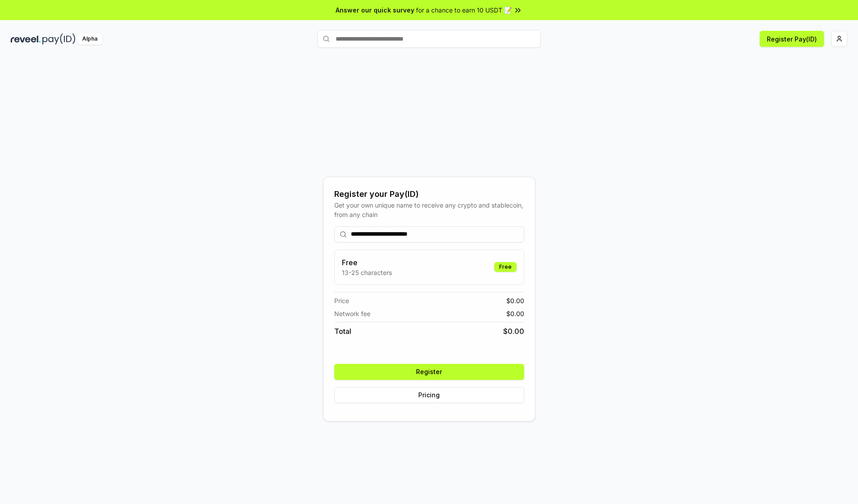 The height and width of the screenshot is (504, 858). I want to click on button: Register, so click(429, 372).